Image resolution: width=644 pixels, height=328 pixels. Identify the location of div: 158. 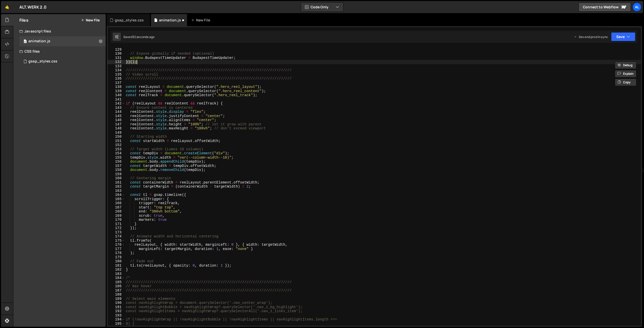
(116, 170).